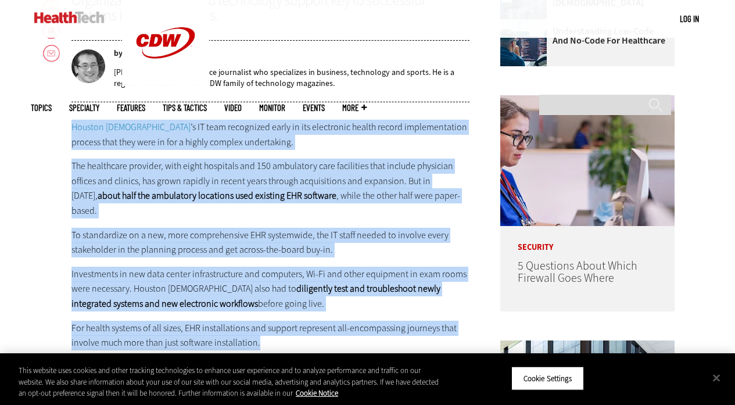  Describe the element at coordinates (587, 160) in the screenshot. I see `a: Healthcare provider using computer` at that location.